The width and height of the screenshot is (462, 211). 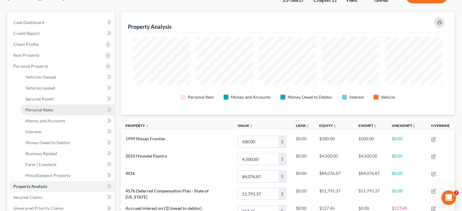 I want to click on span: 401k, so click(x=130, y=173).